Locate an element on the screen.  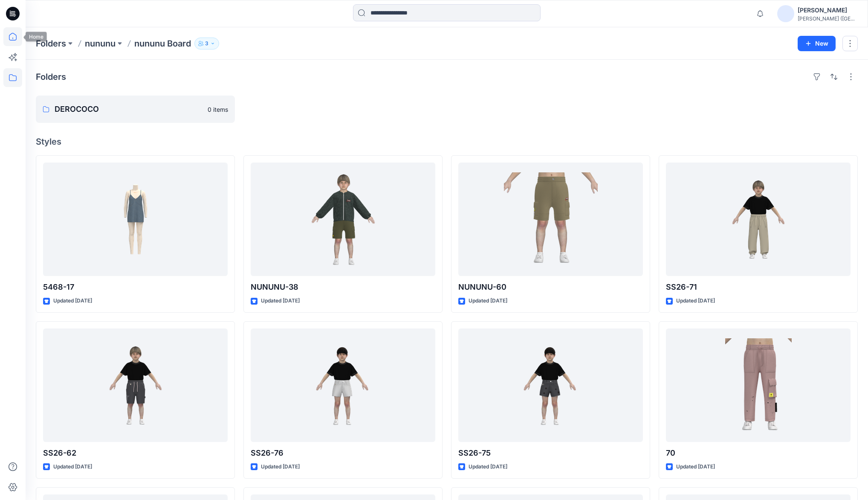
p: 70 is located at coordinates (758, 453).